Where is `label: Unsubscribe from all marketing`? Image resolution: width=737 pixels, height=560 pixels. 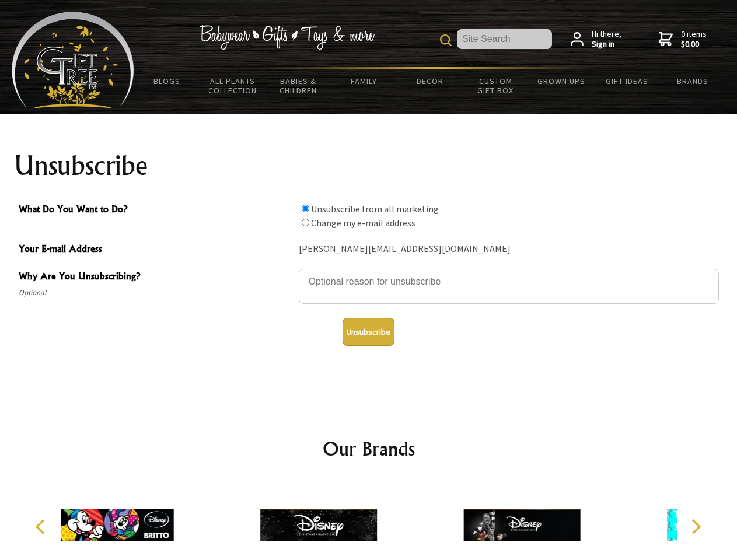 label: Unsubscribe from all marketing is located at coordinates (375, 208).